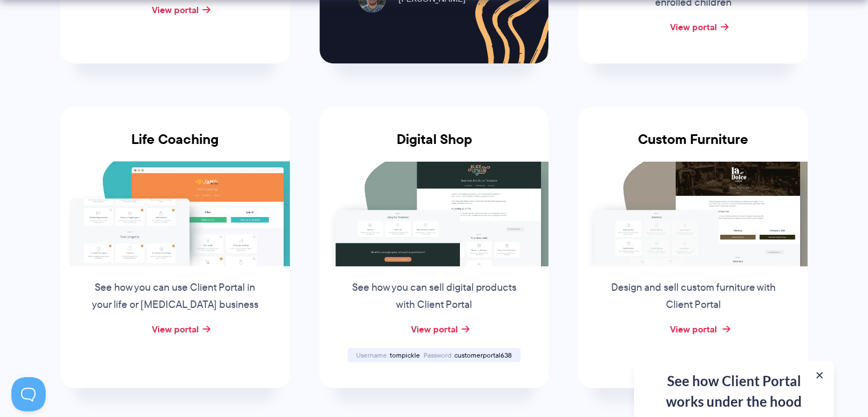 Image resolution: width=868 pixels, height=417 pixels. I want to click on span: Password, so click(438, 355).